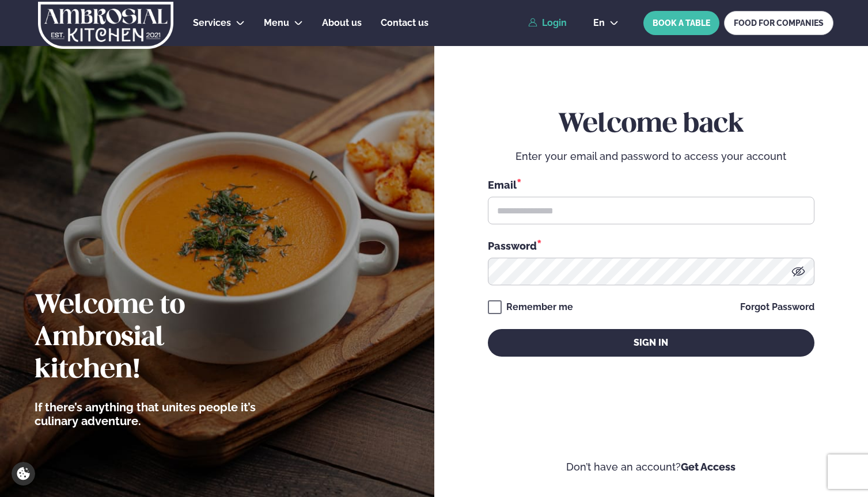 This screenshot has width=868, height=497. I want to click on button: Sign in, so click(651, 343).